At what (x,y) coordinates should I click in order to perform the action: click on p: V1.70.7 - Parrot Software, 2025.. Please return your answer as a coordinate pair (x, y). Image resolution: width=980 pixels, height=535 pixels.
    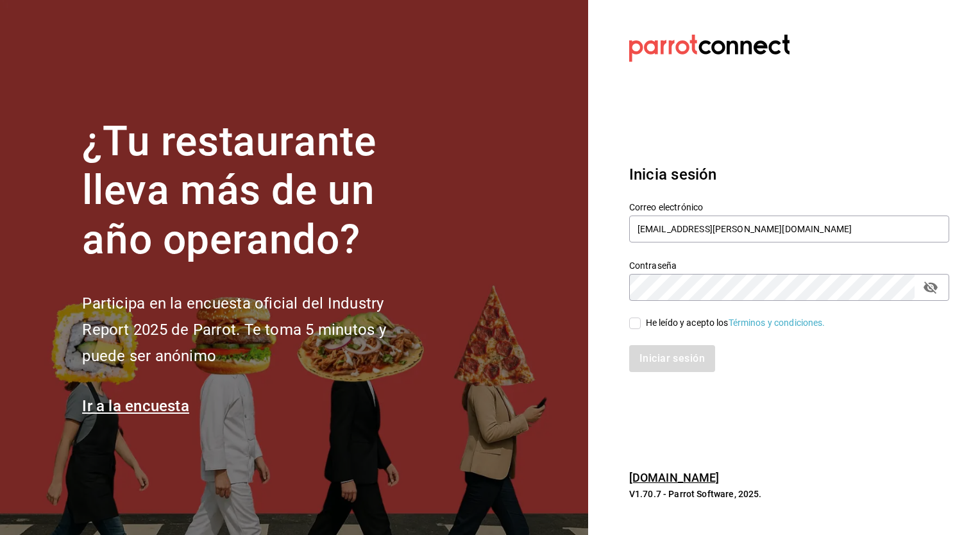
    Looking at the image, I should click on (789, 494).